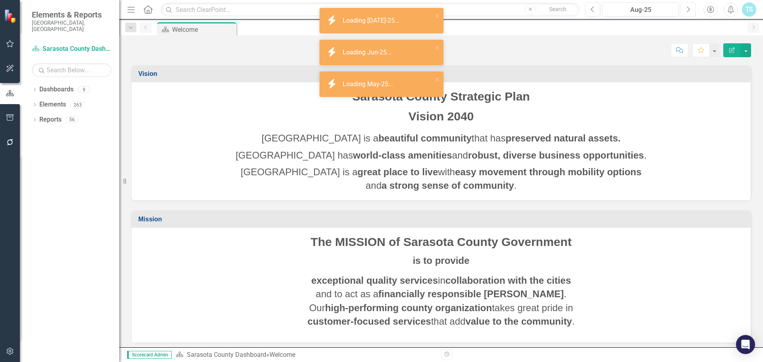 The image size is (763, 362). Describe the element at coordinates (72, 15) in the screenshot. I see `span: Elements & Reports` at that location.